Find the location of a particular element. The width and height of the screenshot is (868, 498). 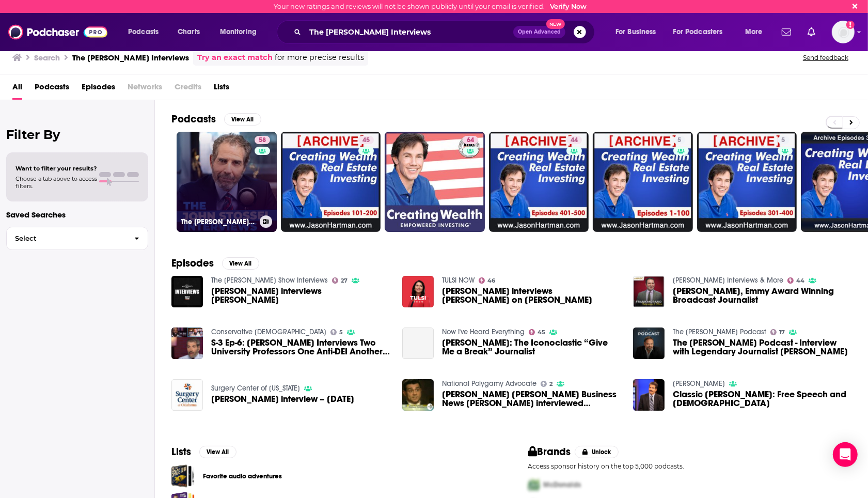

a: PodcastsView All is located at coordinates (216, 118).